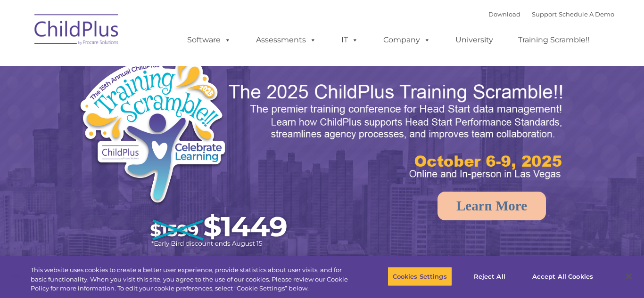 This screenshot has height=298, width=644. What do you see at coordinates (77, 31) in the screenshot?
I see `img: ChildPlus by Procare Solutions` at bounding box center [77, 31].